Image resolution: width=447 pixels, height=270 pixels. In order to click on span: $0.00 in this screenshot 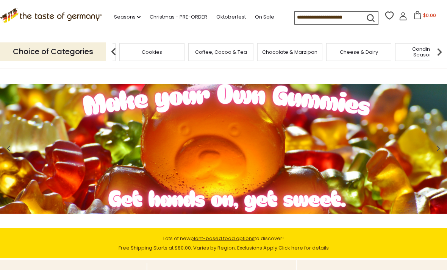, I will do `click(429, 15)`.